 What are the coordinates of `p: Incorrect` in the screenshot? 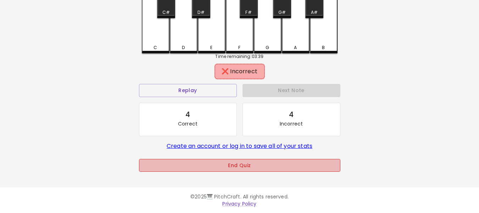 It's located at (291, 123).